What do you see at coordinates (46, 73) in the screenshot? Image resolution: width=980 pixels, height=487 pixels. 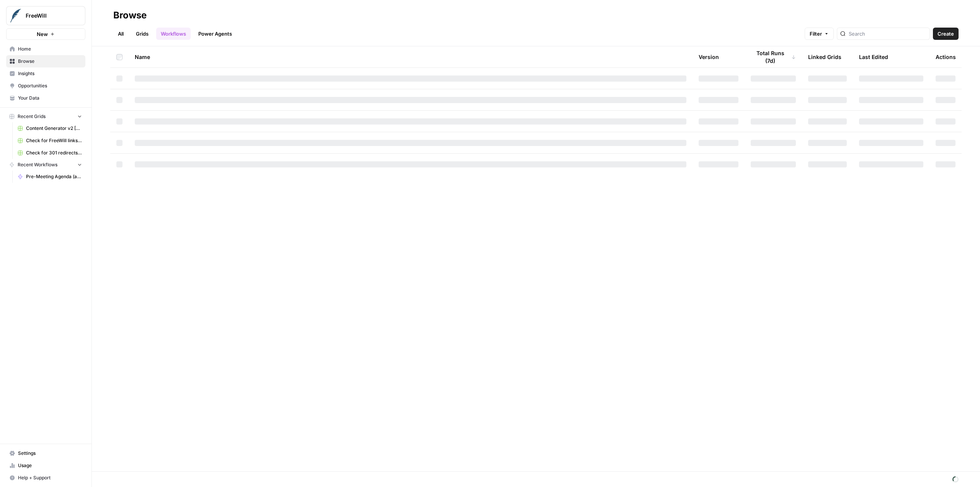 I see `a: Insights` at bounding box center [46, 73].